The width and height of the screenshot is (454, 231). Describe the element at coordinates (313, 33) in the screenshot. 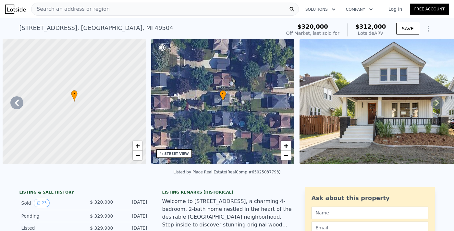

I see `div: Off Market, last sold for` at that location.